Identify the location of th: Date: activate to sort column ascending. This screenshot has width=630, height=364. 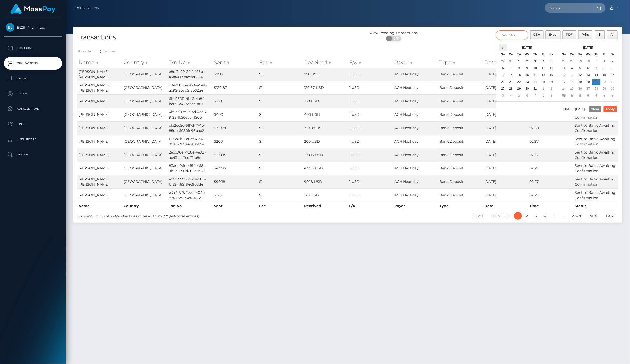
(506, 62).